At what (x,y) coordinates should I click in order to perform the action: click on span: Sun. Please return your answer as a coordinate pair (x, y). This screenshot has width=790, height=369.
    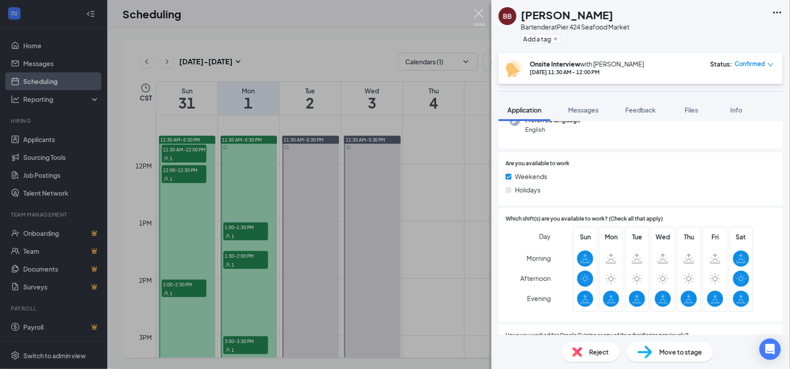
    Looking at the image, I should click on (585, 237).